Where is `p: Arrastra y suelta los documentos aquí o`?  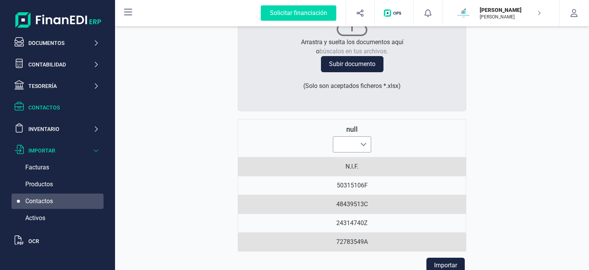
p: Arrastra y suelta los documentos aquí o is located at coordinates (352, 47).